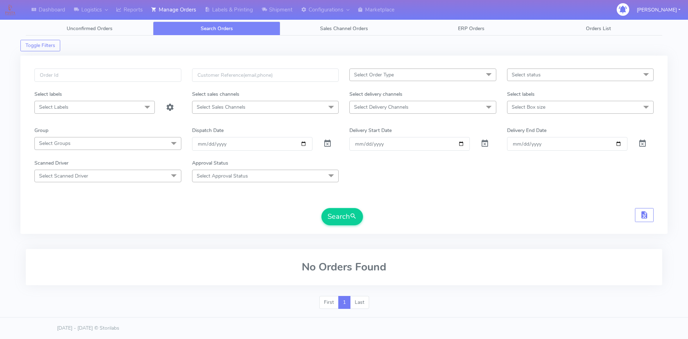 The height and width of the screenshot is (339, 688). What do you see at coordinates (526, 75) in the screenshot?
I see `span: Select status` at bounding box center [526, 75].